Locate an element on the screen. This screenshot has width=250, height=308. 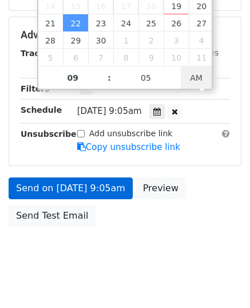
span: September 30, 2025 is located at coordinates (101, 40).